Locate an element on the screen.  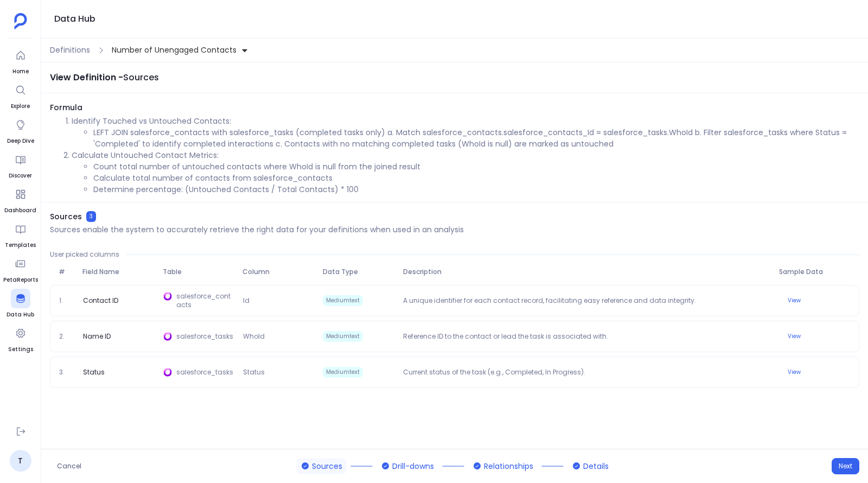
li: Calculate total number of contacts from salesforce_contacts is located at coordinates (477, 178).